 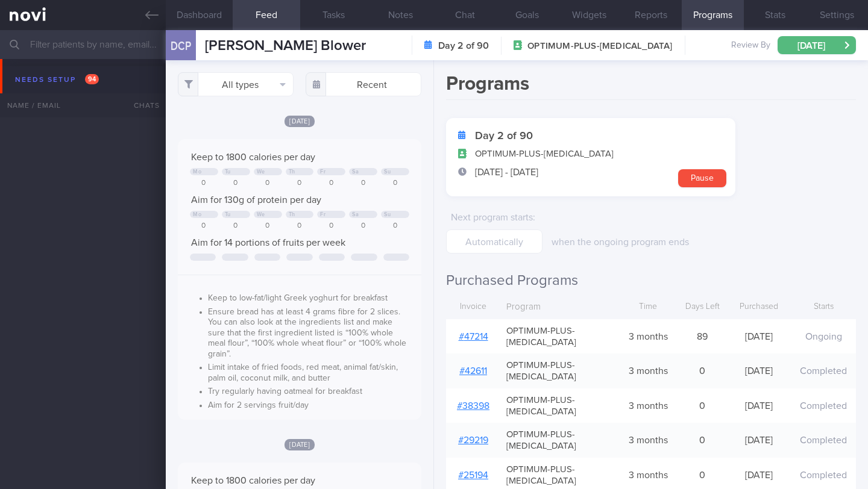 What do you see at coordinates (56, 79) in the screenshot?
I see `div: Needs setup` at bounding box center [56, 79].